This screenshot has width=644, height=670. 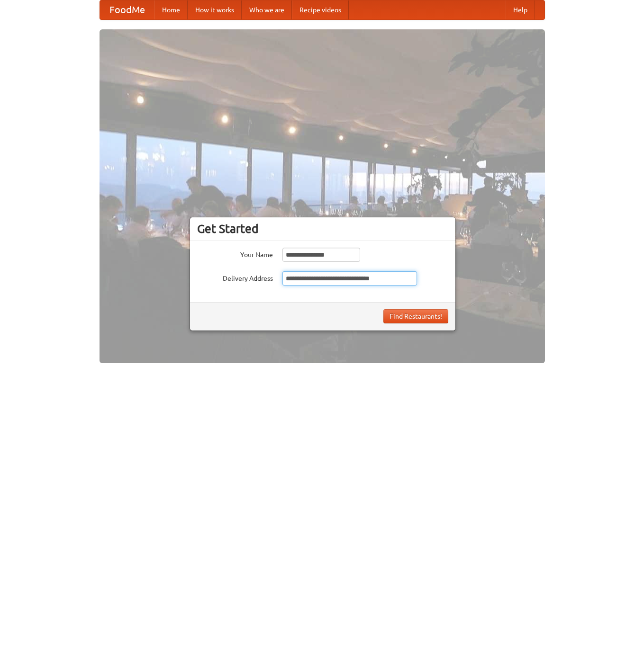 What do you see at coordinates (215, 10) in the screenshot?
I see `a: How it works` at bounding box center [215, 10].